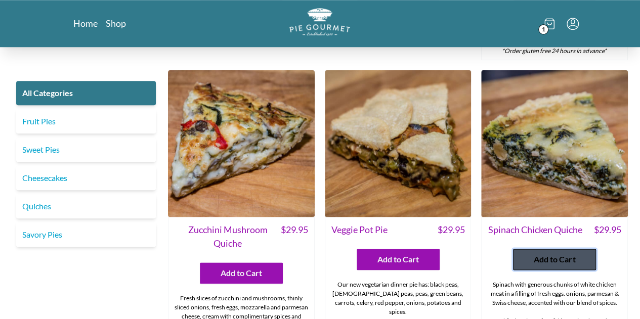  What do you see at coordinates (398, 144) in the screenshot?
I see `a: Veggie Pot Pie` at bounding box center [398, 144].